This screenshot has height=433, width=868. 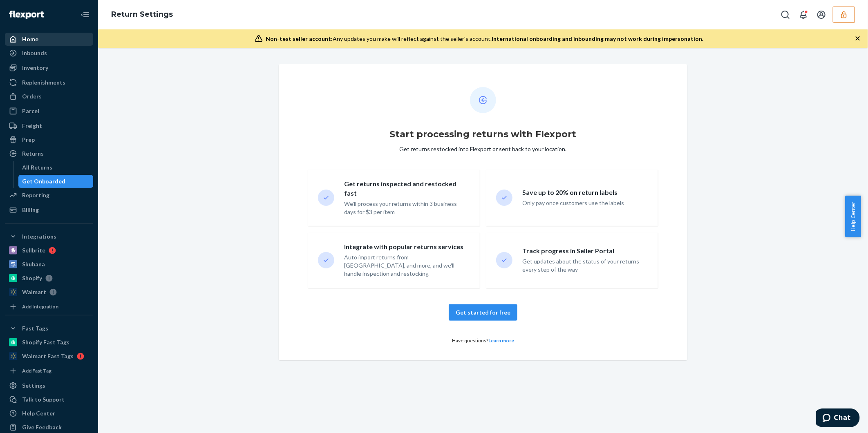 What do you see at coordinates (34, 264) in the screenshot?
I see `div: Skubana` at bounding box center [34, 264].